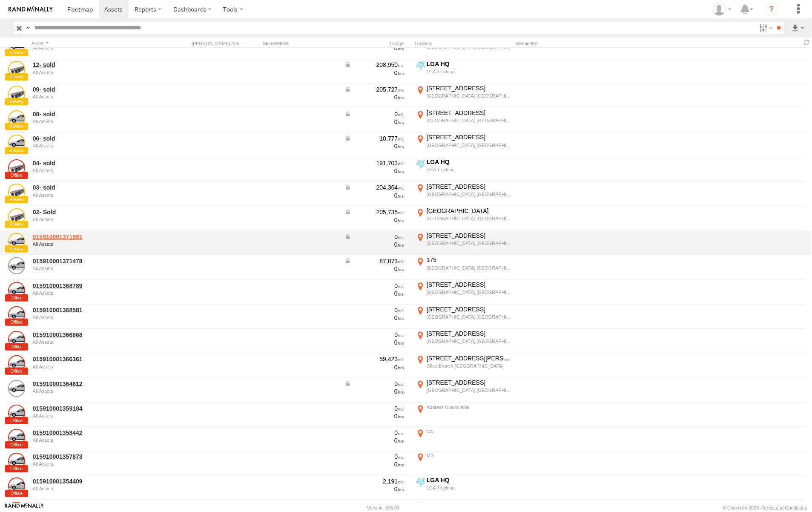 The height and width of the screenshot is (512, 812). I want to click on a: 08- sold, so click(91, 114).